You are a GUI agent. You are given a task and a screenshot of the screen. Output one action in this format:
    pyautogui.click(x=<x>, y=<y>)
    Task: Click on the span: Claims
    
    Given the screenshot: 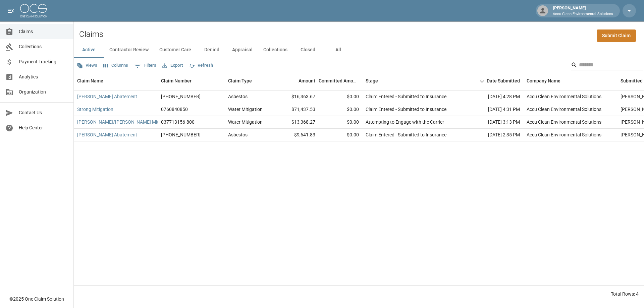 What is the action you would take?
    pyautogui.click(x=44, y=31)
    